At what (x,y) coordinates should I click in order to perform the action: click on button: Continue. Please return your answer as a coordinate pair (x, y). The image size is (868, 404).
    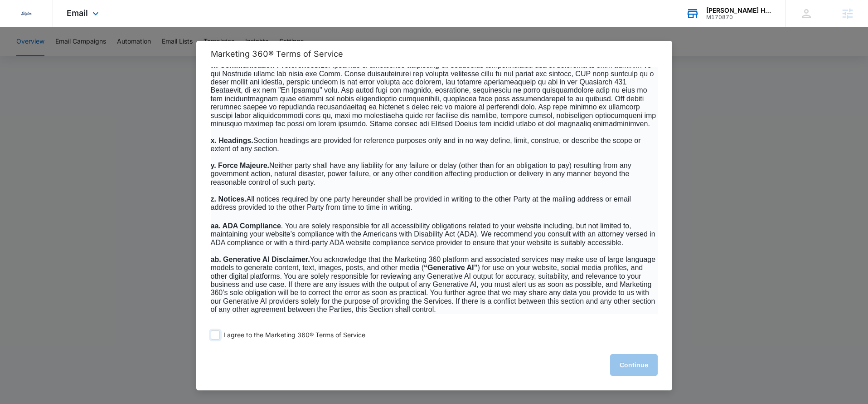
    Looking at the image, I should click on (634, 365).